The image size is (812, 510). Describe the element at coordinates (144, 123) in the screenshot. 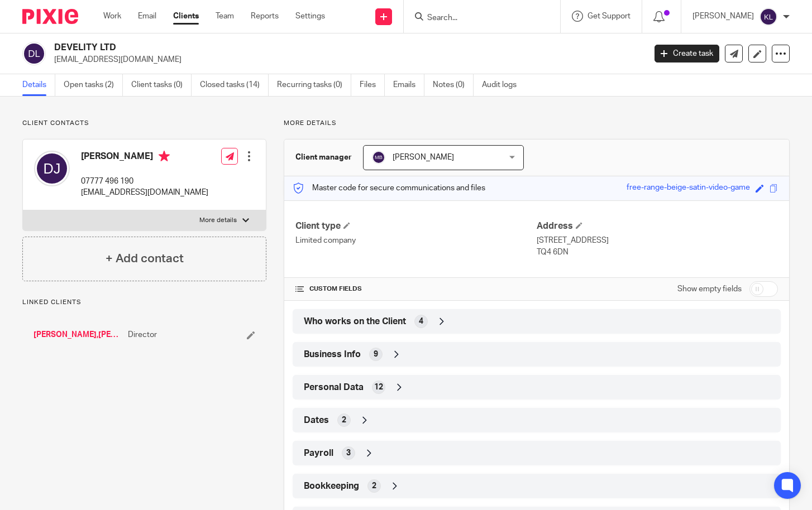

I see `p: Client contacts` at that location.